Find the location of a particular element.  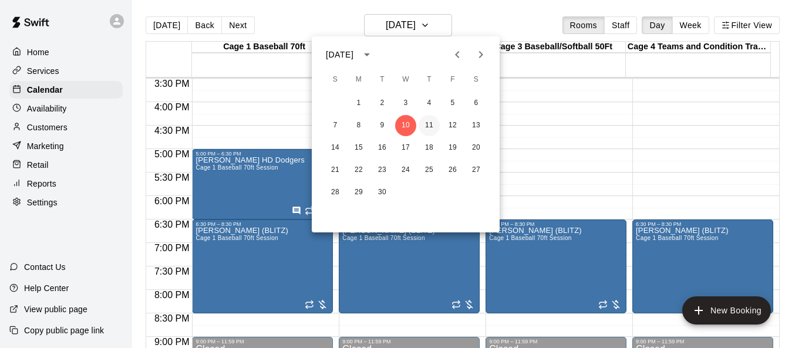

span: Thursday is located at coordinates (429, 80).